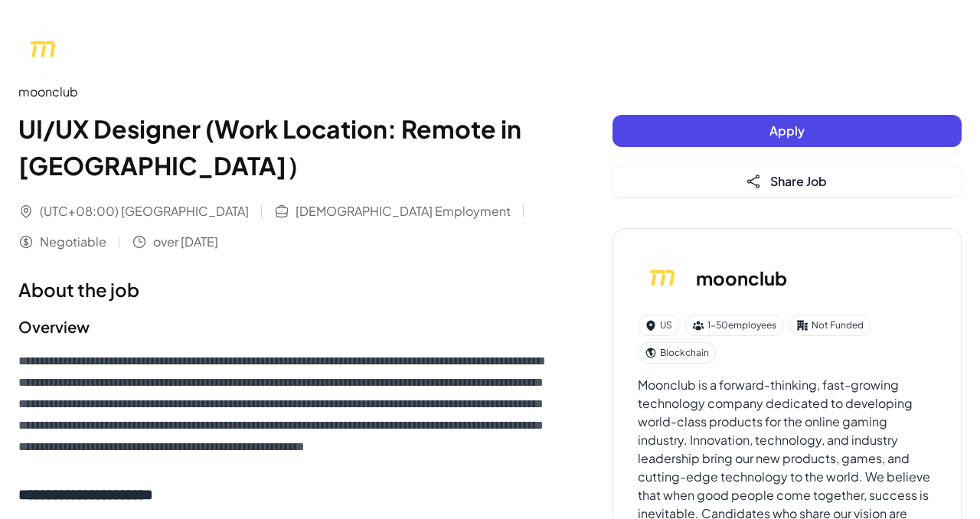  I want to click on div: US, so click(659, 326).